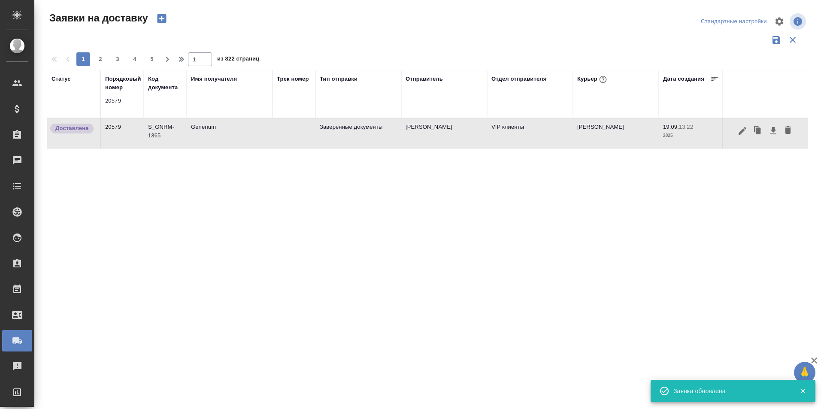  What do you see at coordinates (72, 128) in the screenshot?
I see `p: Доставлена` at bounding box center [72, 128].